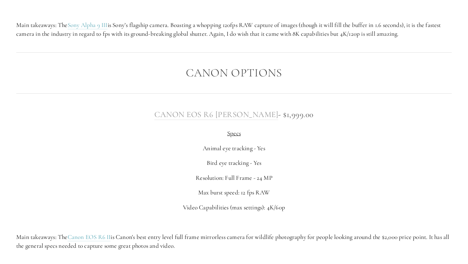 Image resolution: width=468 pixels, height=264 pixels. Describe the element at coordinates (89, 237) in the screenshot. I see `a: Canon EOS R6 II` at that location.